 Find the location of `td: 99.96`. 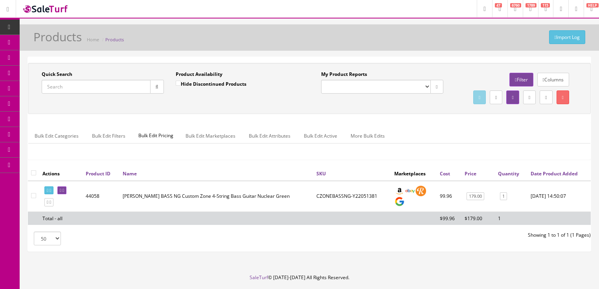

td: 99.96 is located at coordinates (449, 196).